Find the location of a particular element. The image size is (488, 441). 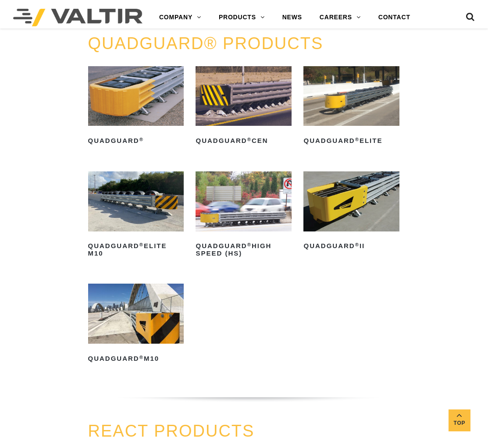

img: Valtir is located at coordinates (78, 18).